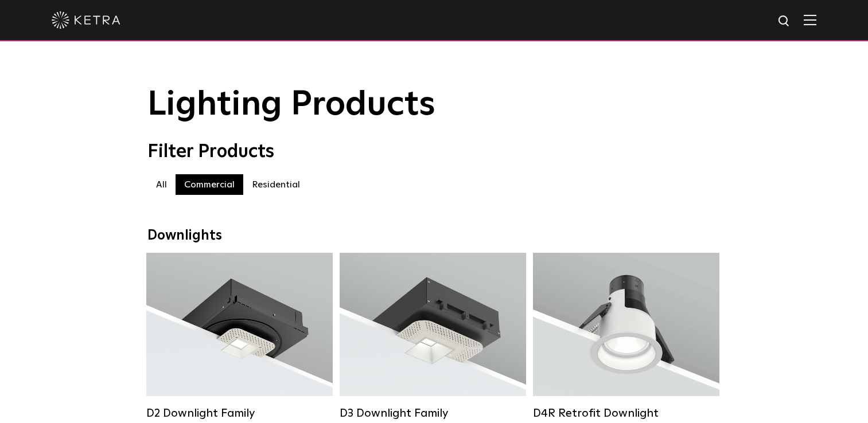 The height and width of the screenshot is (423, 868). What do you see at coordinates (626, 413) in the screenshot?
I see `div: D4R Retrofit Downlight` at bounding box center [626, 413].